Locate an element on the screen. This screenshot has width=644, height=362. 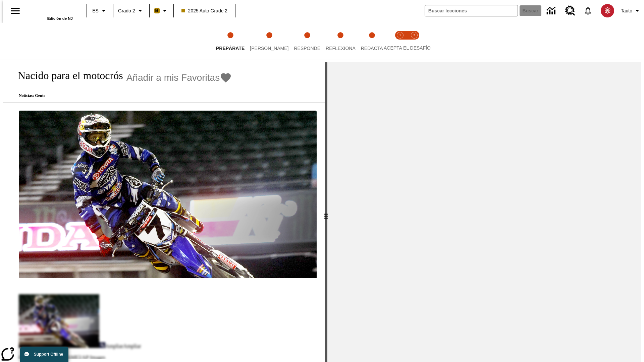
input: Buscar campo is located at coordinates (471, 11).